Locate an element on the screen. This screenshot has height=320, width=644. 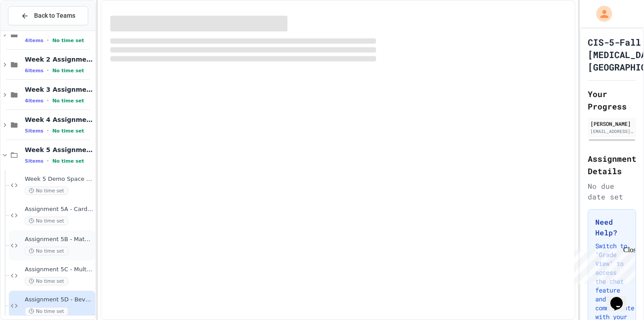
span: Week 4 Assignments is located at coordinates (59, 119).